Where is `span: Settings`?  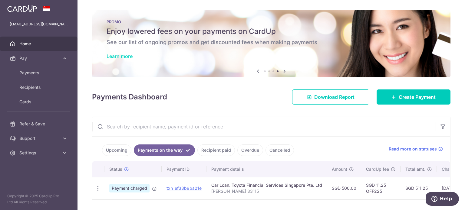 span: Settings is located at coordinates (39, 153).